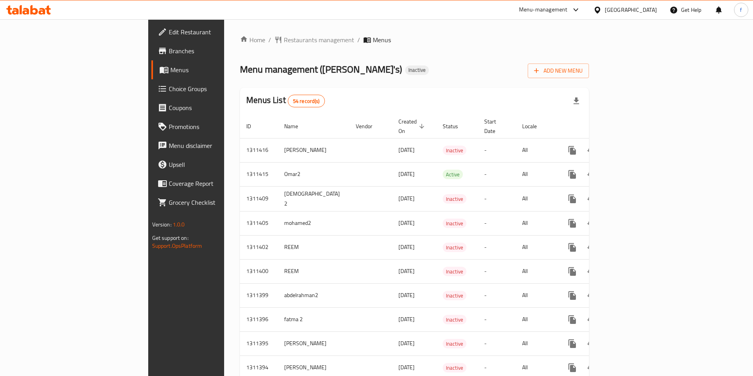 The width and height of the screenshot is (753, 376). Describe the element at coordinates (213, 89) in the screenshot. I see `a: Choice Groups` at that location.